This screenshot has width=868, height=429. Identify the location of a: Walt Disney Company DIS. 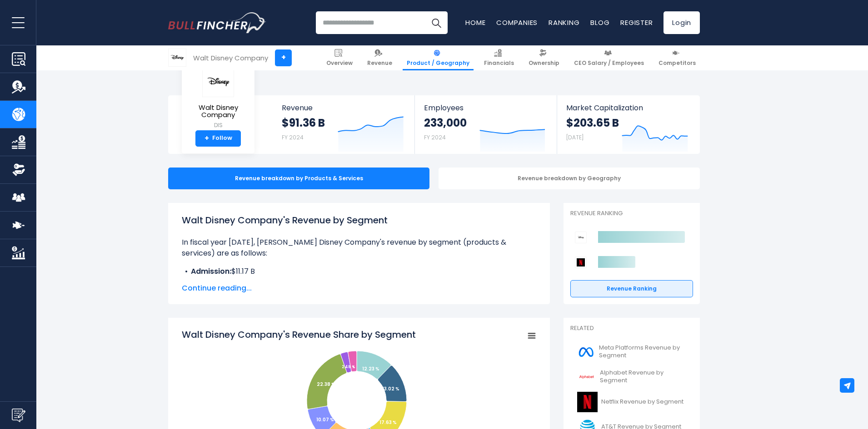
(218, 98).